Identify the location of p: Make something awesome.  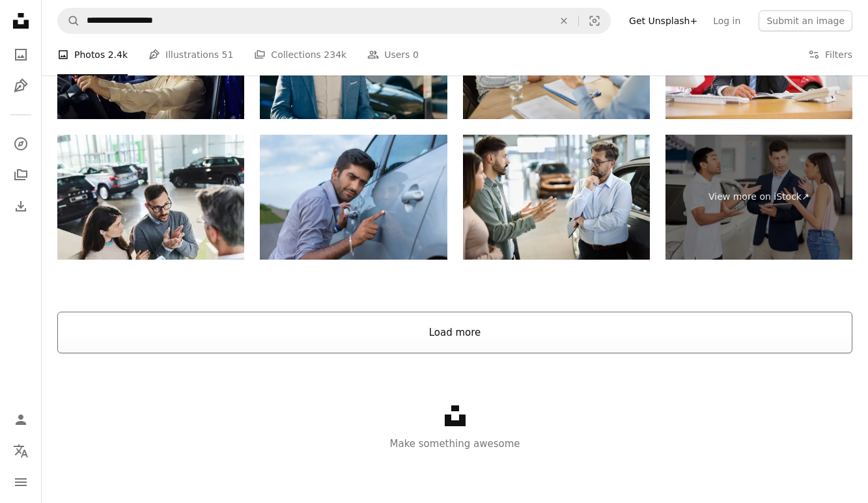
(455, 444).